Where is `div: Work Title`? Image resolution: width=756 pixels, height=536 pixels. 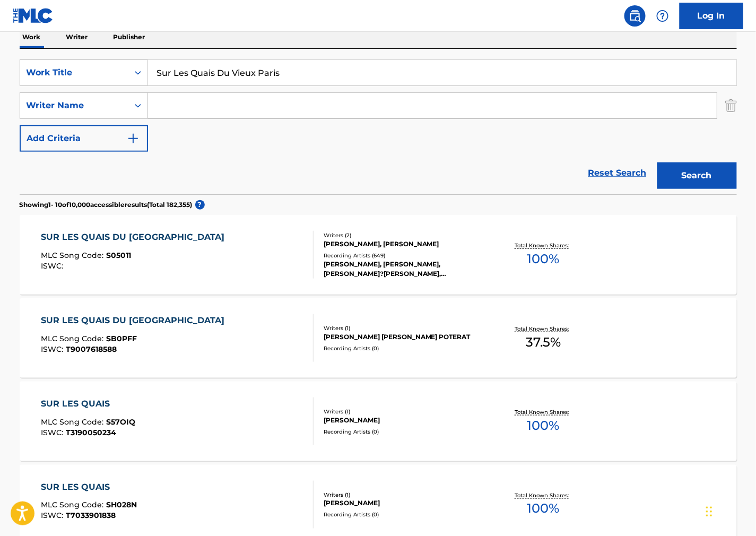 div: Work Title is located at coordinates (74, 72).